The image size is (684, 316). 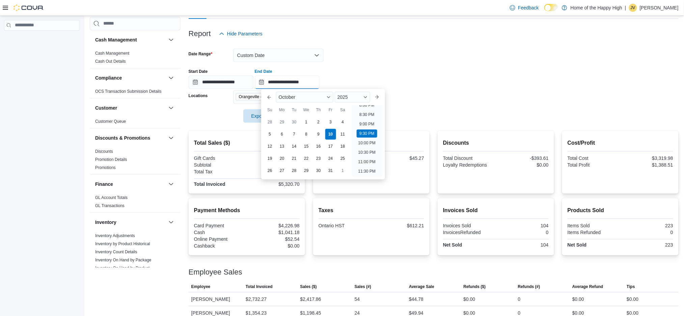 What do you see at coordinates (115, 236) in the screenshot?
I see `a: Inventory Adjustments` at bounding box center [115, 236].